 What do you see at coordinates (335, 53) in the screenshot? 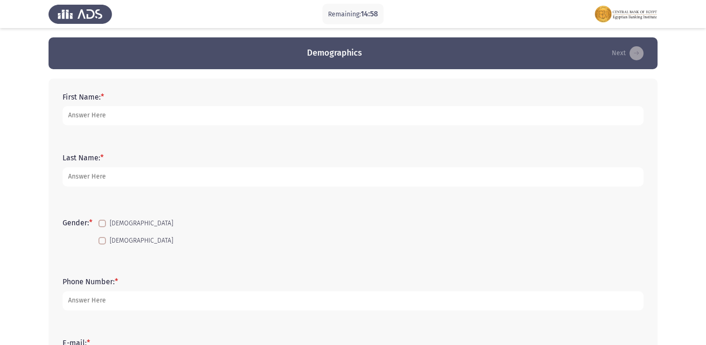
I see `h3: Demographics` at bounding box center [335, 53].